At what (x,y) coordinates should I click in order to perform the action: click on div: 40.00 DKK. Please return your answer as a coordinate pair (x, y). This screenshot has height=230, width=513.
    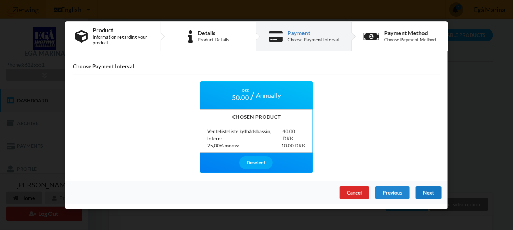
    Looking at the image, I should click on (294, 134).